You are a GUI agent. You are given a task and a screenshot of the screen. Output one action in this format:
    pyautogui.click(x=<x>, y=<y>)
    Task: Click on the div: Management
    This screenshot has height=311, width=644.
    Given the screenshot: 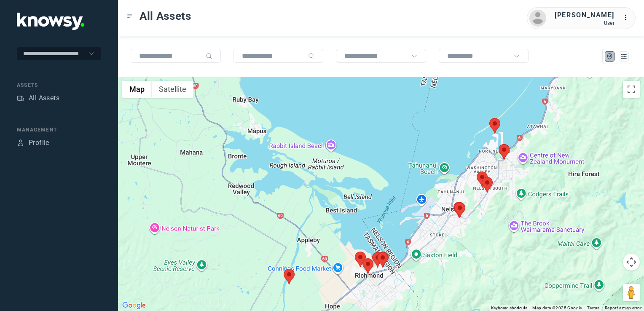 What is the action you would take?
    pyautogui.click(x=59, y=130)
    